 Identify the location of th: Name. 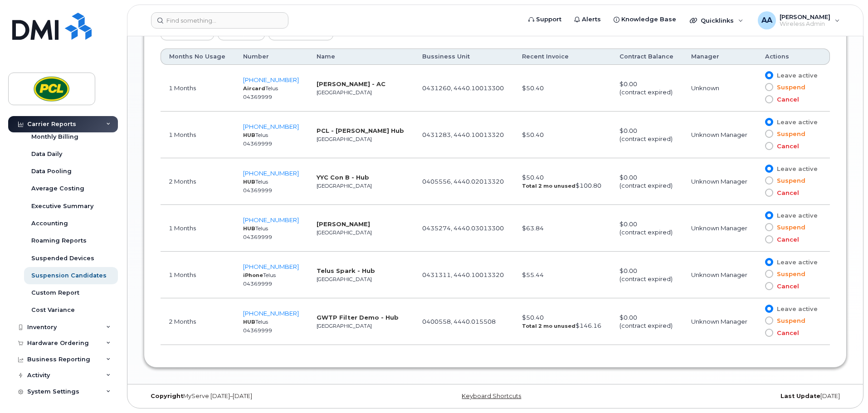
(361, 57).